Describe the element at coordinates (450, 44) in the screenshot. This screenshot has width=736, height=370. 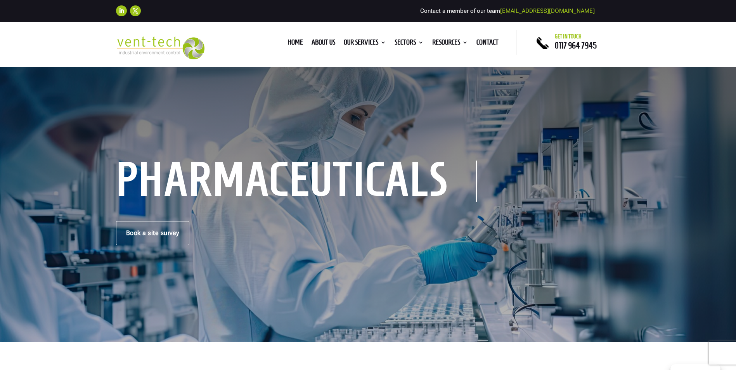
I see `a: Resources` at that location.